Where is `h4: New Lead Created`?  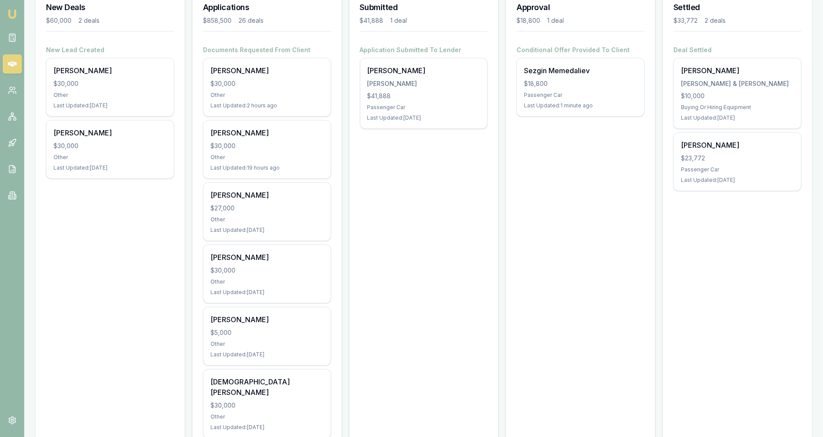 h4: New Lead Created is located at coordinates (110, 50).